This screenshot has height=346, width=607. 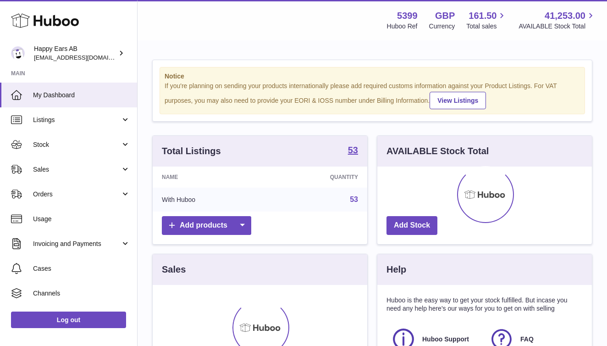 What do you see at coordinates (77, 144) in the screenshot?
I see `span: Stock` at bounding box center [77, 144].